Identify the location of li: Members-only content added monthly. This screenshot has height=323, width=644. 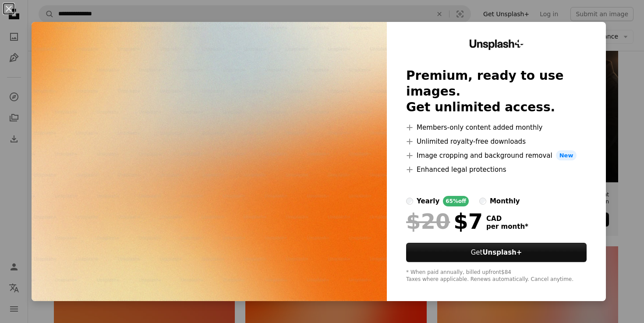
(497, 127).